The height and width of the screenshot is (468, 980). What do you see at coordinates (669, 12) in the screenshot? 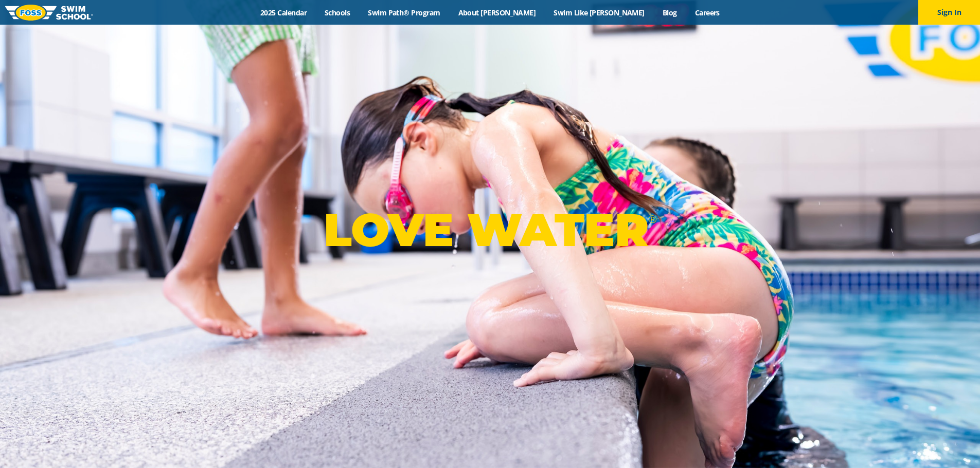
I see `a: Blog` at bounding box center [669, 12].